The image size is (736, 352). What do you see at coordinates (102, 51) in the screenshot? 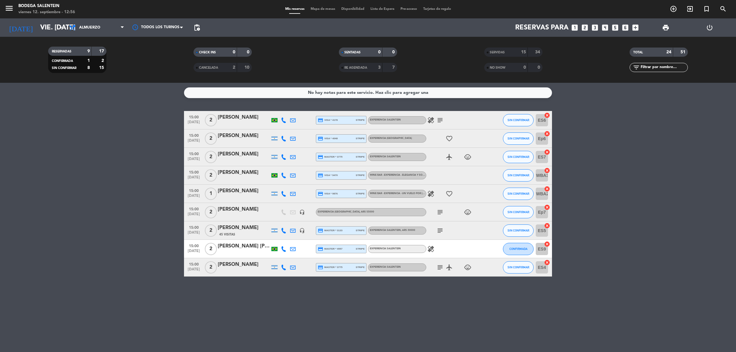
I see `strong: 17` at bounding box center [102, 51].